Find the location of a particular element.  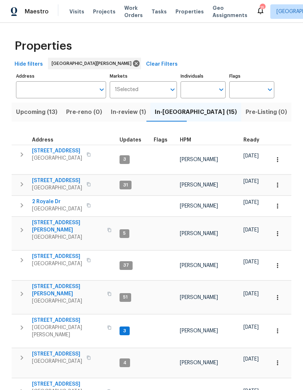

span: Projects is located at coordinates (104, 12).